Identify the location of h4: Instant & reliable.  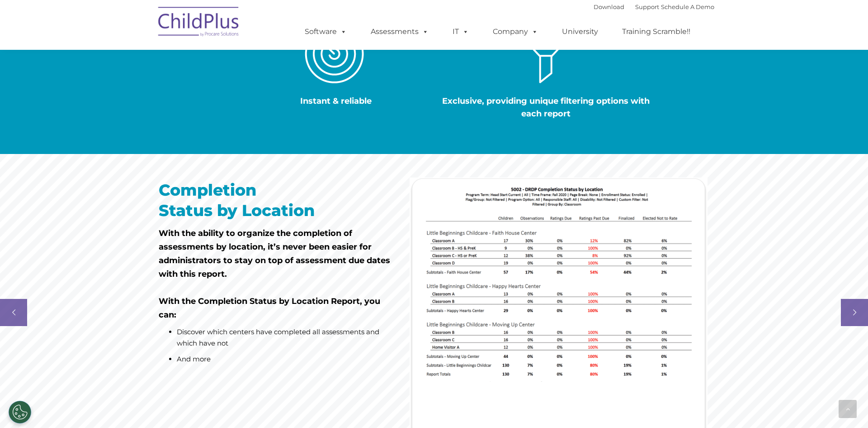
(336, 101).